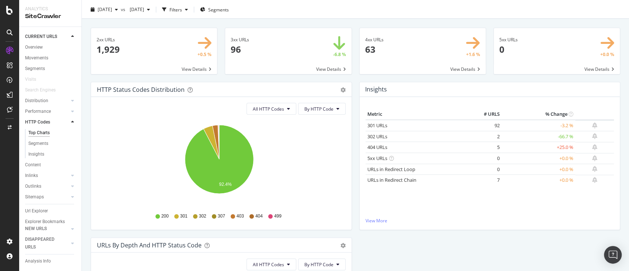 The image size is (629, 271). What do you see at coordinates (47, 37) in the screenshot?
I see `a: CURRENT URLS` at bounding box center [47, 37].